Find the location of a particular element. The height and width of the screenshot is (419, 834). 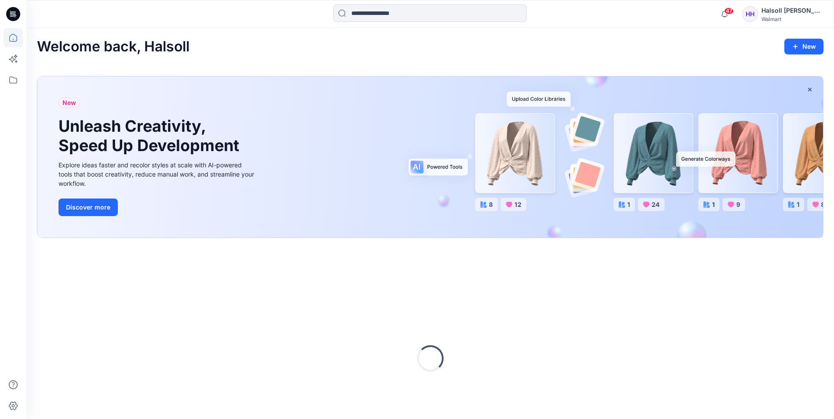

button: New is located at coordinates (803, 47).